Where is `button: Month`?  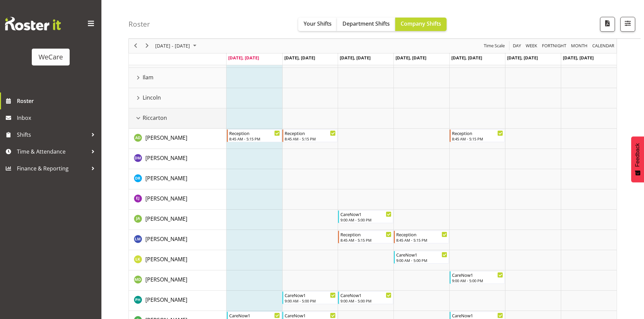 button: Month is located at coordinates (603, 46).